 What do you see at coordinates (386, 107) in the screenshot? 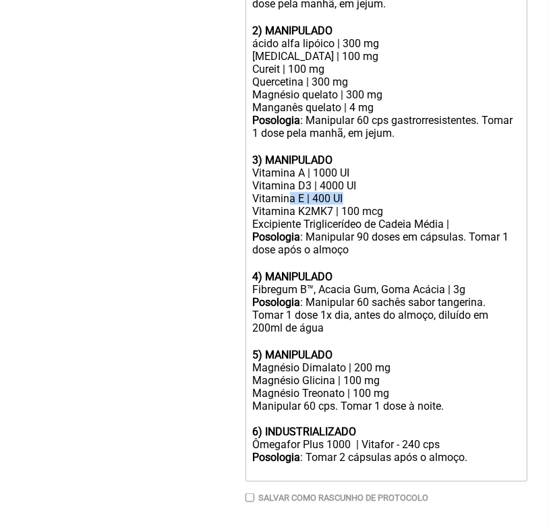
I see `div: Manganês quelato | 4 mg` at bounding box center [386, 107].